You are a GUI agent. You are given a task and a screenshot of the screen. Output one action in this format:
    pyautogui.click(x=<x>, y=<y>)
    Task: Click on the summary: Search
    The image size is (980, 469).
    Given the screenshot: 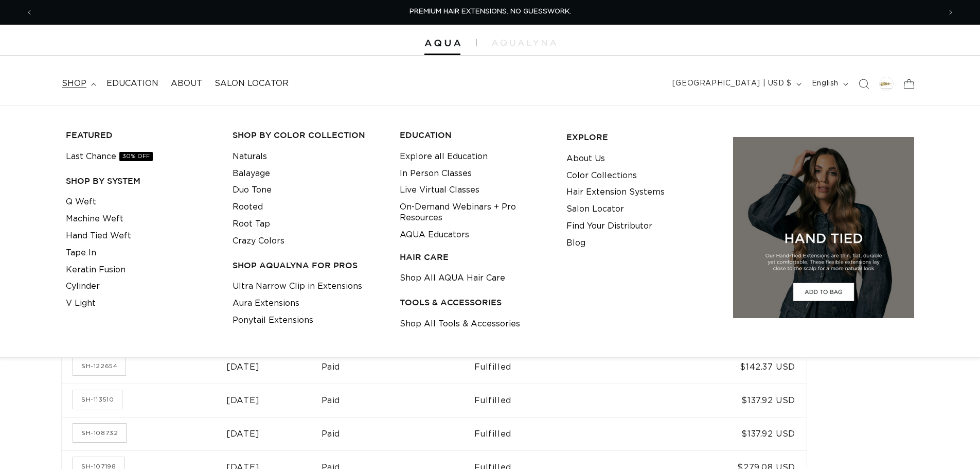 What is the action you would take?
    pyautogui.click(x=864, y=84)
    